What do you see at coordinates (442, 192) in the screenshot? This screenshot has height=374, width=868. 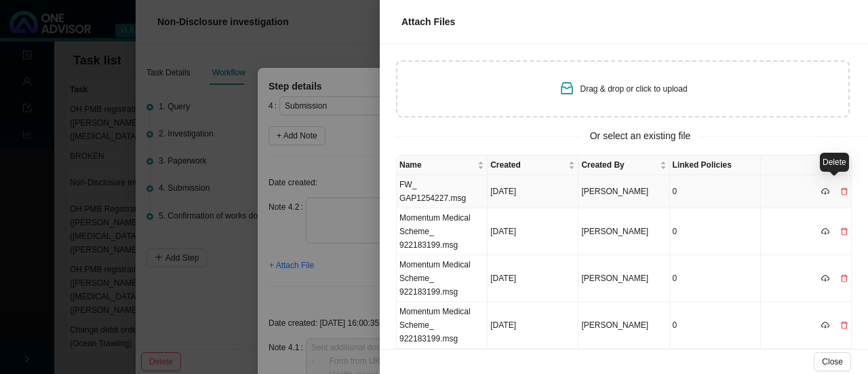 I see `td: FW_ GAP1254227.msg` at bounding box center [442, 192].